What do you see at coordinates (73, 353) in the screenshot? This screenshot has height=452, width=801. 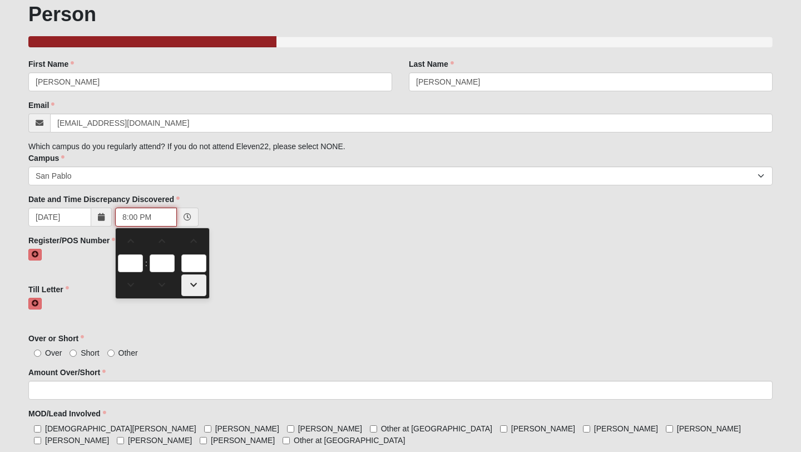 I see `input: Short` at bounding box center [73, 353].